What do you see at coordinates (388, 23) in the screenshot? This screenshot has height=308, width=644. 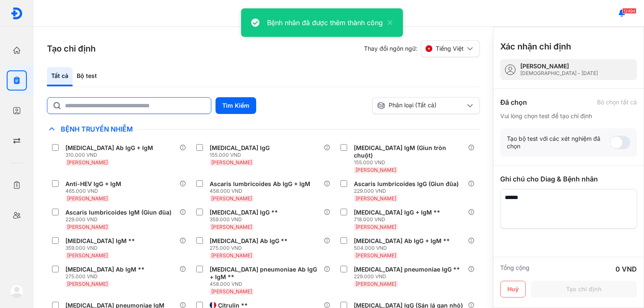 I see `button: close` at bounding box center [388, 23].